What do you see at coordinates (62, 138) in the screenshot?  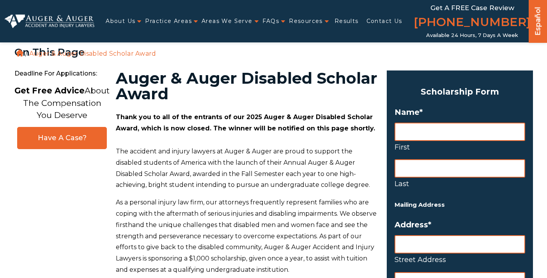 I see `span: Have A Case?` at bounding box center [62, 138].